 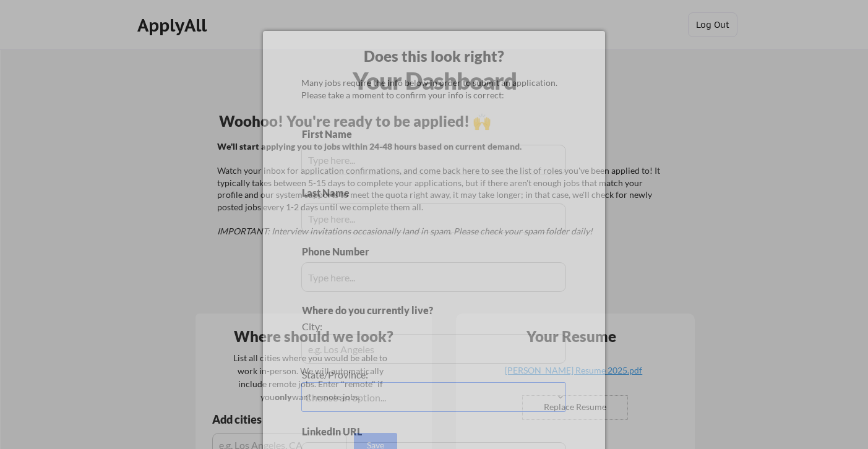 What do you see at coordinates (399, 326) in the screenshot?
I see `div: City:` at bounding box center [399, 326].